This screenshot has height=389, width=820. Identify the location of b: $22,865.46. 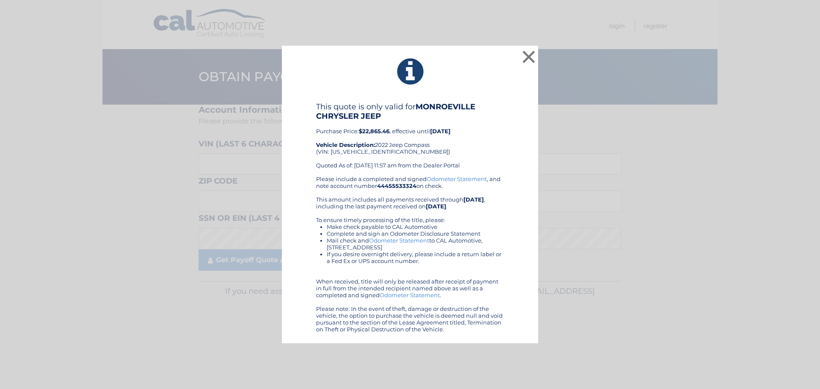
(374, 131).